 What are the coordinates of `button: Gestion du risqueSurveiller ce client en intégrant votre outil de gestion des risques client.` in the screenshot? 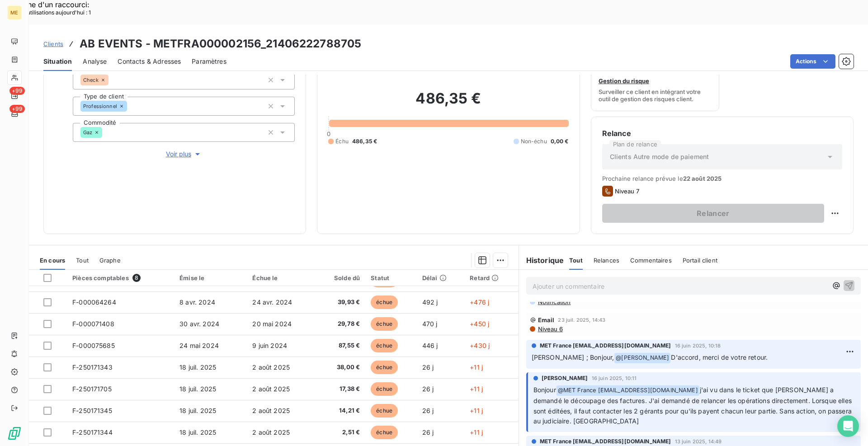 It's located at (655, 82).